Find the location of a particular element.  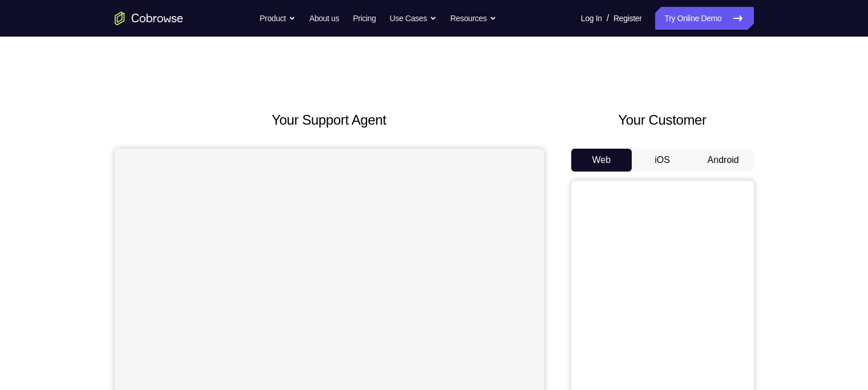

h2: Your Customer is located at coordinates (663, 120).